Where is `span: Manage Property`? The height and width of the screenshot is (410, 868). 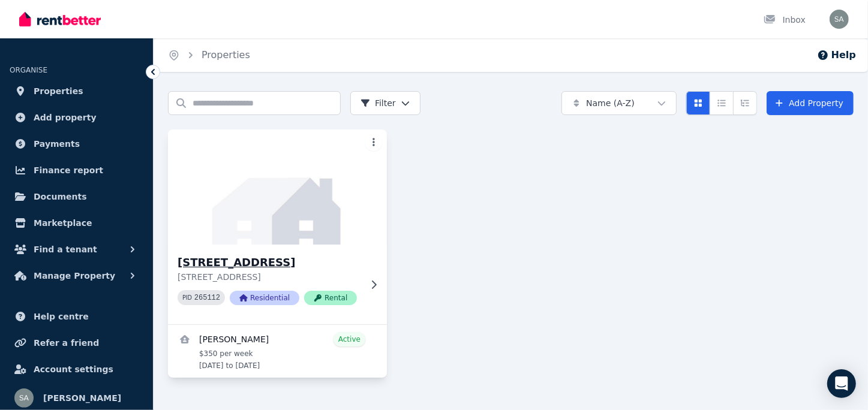 span: Manage Property is located at coordinates (75, 276).